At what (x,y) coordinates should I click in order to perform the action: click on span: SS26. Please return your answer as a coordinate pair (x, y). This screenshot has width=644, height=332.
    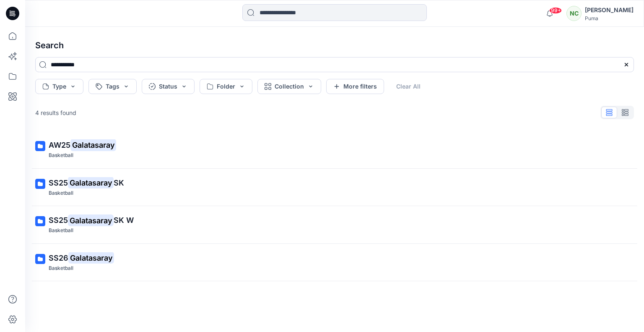
    Looking at the image, I should click on (58, 258).